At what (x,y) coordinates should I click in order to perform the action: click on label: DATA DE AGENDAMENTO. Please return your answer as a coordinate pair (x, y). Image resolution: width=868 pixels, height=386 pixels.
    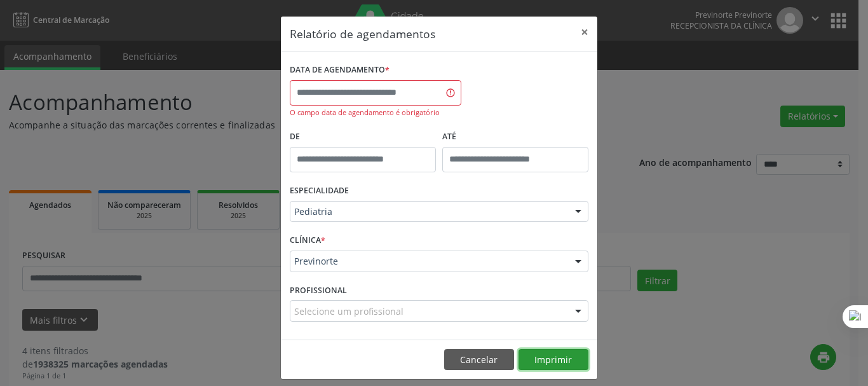
    Looking at the image, I should click on (340, 70).